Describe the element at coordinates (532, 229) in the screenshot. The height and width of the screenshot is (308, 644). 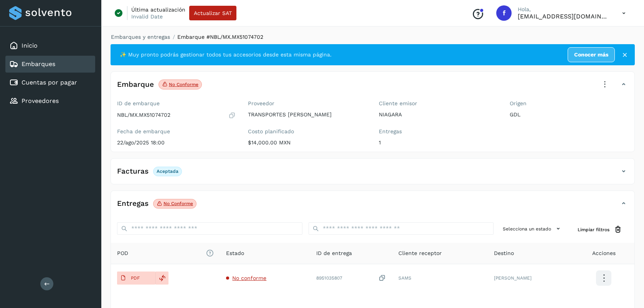
I see `button: Selecciona un estado` at that location.